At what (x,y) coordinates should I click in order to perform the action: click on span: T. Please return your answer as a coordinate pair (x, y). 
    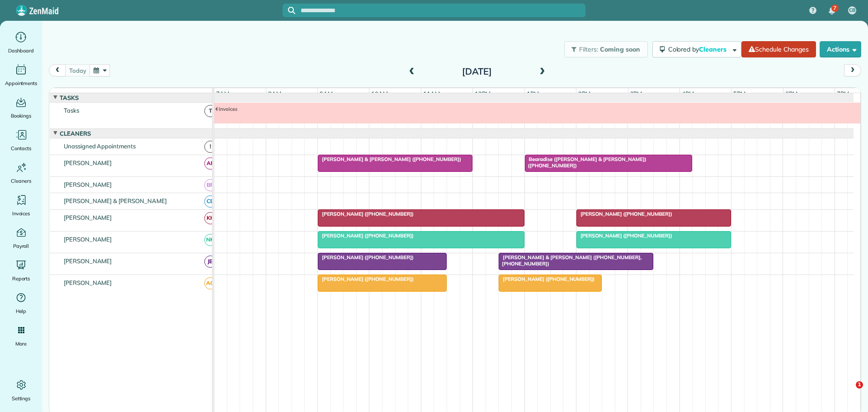
    Looking at the image, I should click on (210, 111).